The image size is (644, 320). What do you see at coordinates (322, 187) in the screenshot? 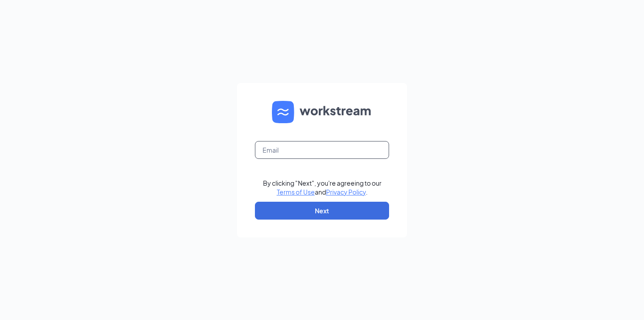
I see `div: By clicking "Next", you're agreeing to our and .` at bounding box center [322, 187].